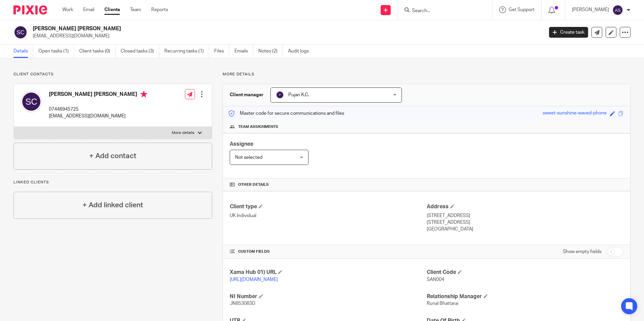  Describe the element at coordinates (299, 95) in the screenshot. I see `span: Pujan K.C.` at that location.